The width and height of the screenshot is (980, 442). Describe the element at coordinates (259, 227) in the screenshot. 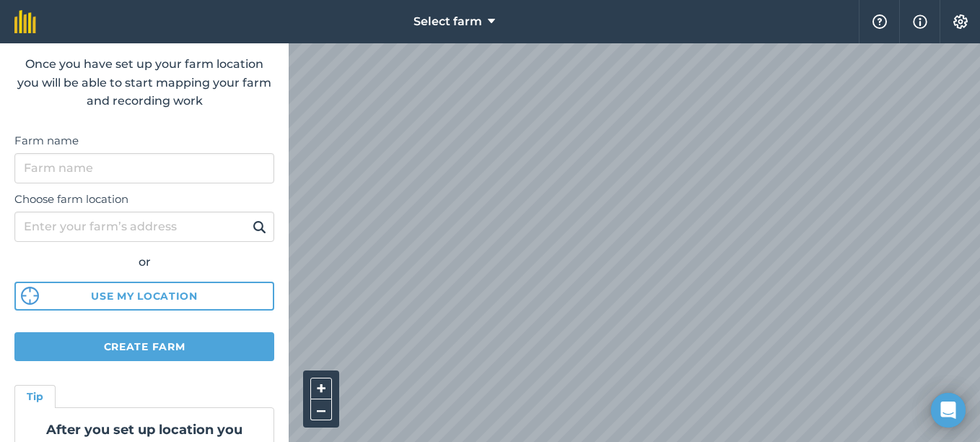

I see `img: svg+xml;base64,PHN2ZyB4bWxucz0iaHR0cDovL3d3dy53My5vcmcvMjAwMC9zdmciIHdpZHRoPSIxOSIgaGVpZ2h0PSIyNC...` at that location.